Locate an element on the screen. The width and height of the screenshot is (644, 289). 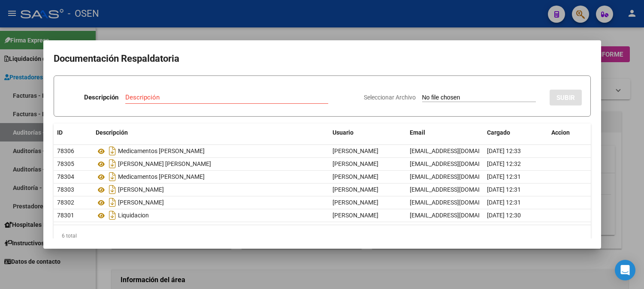
div: Liquidacion is located at coordinates (211, 215).